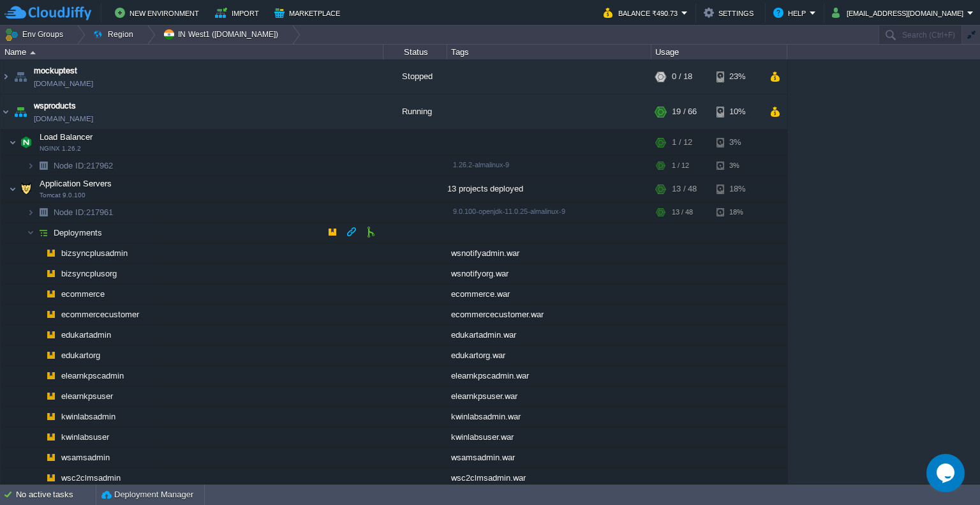 The width and height of the screenshot is (980, 505). I want to click on button: Region, so click(115, 34).